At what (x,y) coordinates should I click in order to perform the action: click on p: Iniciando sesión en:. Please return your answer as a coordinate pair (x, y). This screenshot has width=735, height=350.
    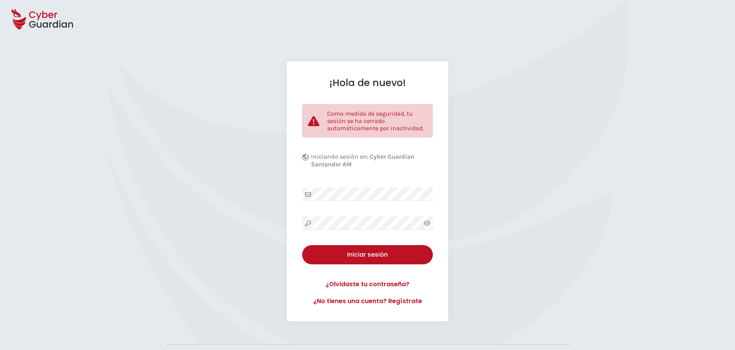
    Looking at the image, I should click on (371, 163).